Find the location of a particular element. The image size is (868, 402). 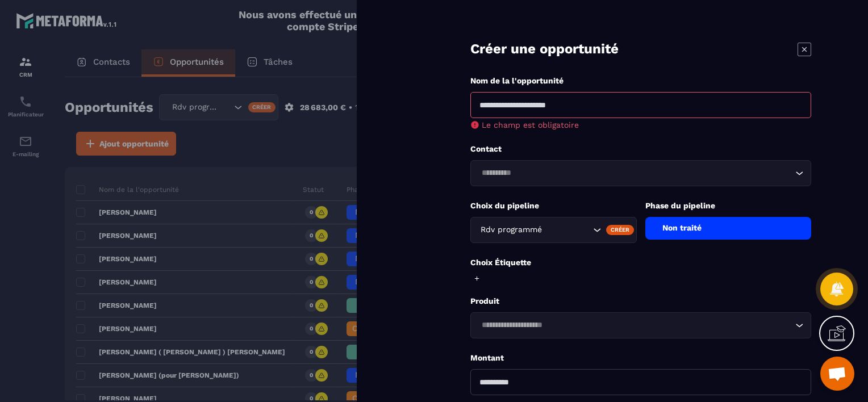

span: Rdv programmé is located at coordinates (511, 230).